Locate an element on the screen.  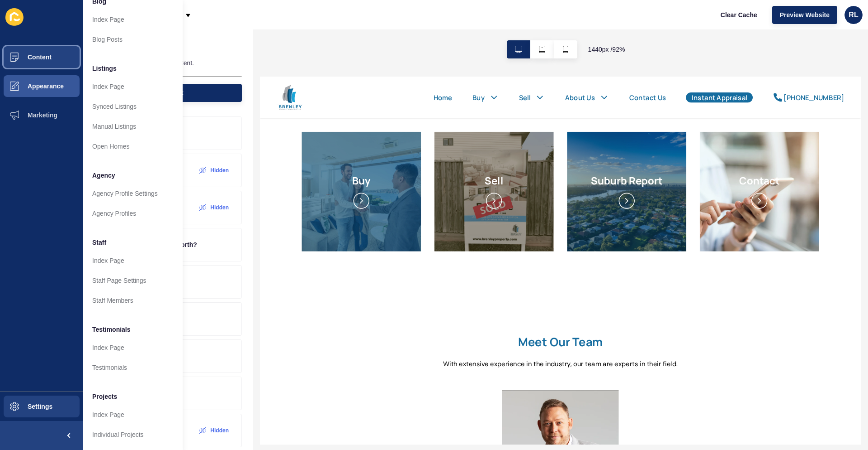
a: Testimonials is located at coordinates (133, 368).